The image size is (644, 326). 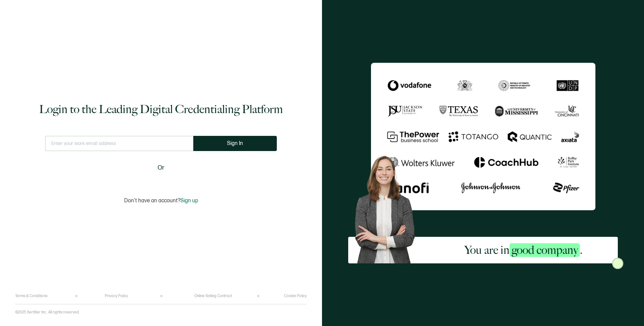 What do you see at coordinates (295, 296) in the screenshot?
I see `a: Cookie Policy` at bounding box center [295, 296].